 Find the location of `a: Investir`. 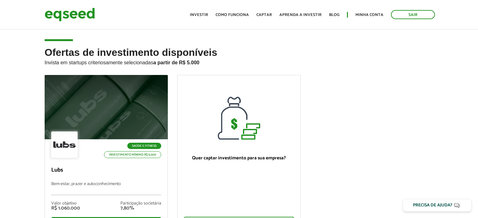

a: Investir is located at coordinates (199, 15).